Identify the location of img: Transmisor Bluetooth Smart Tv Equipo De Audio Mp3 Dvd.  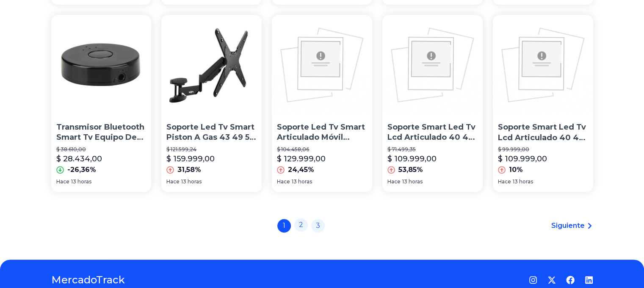
(101, 65).